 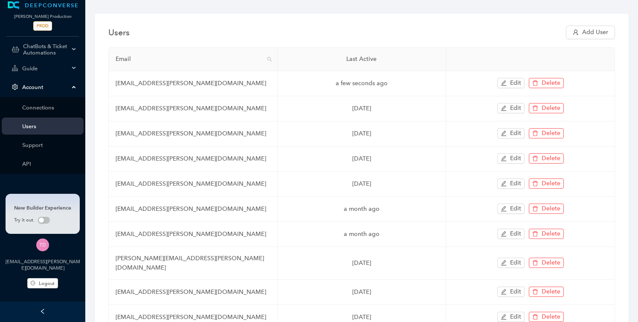 What do you see at coordinates (46, 87) in the screenshot?
I see `span: Account` at bounding box center [46, 87].